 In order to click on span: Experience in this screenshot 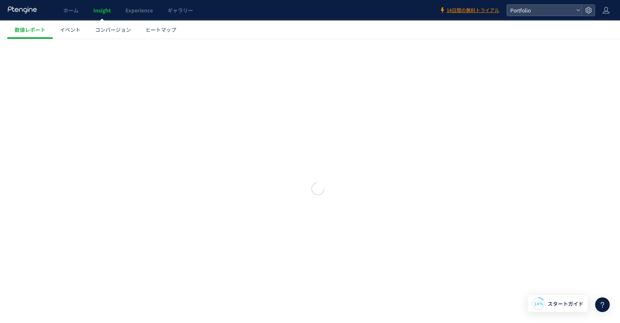, I will do `click(139, 10)`.